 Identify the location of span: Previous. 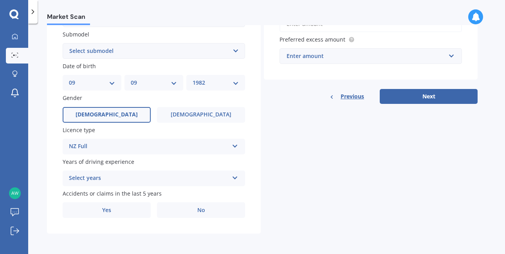
(352, 96).